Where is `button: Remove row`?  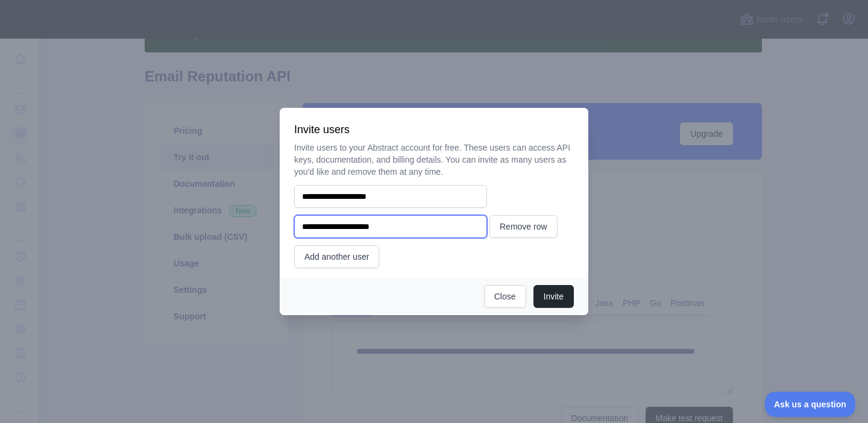 button: Remove row is located at coordinates (523, 226).